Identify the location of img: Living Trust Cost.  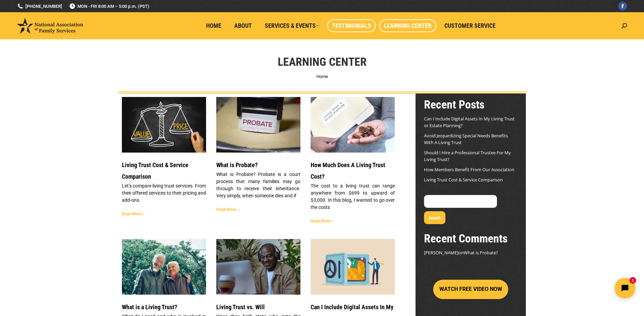
(353, 125).